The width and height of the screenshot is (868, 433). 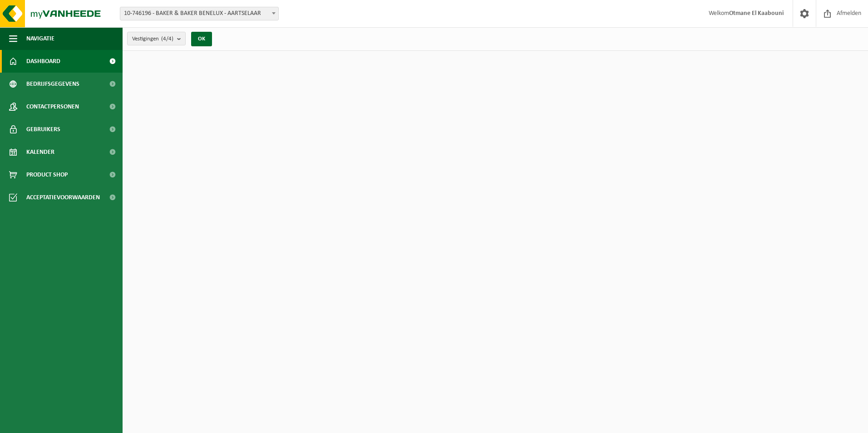 I want to click on span: Acceptatievoorwaarden, so click(x=63, y=197).